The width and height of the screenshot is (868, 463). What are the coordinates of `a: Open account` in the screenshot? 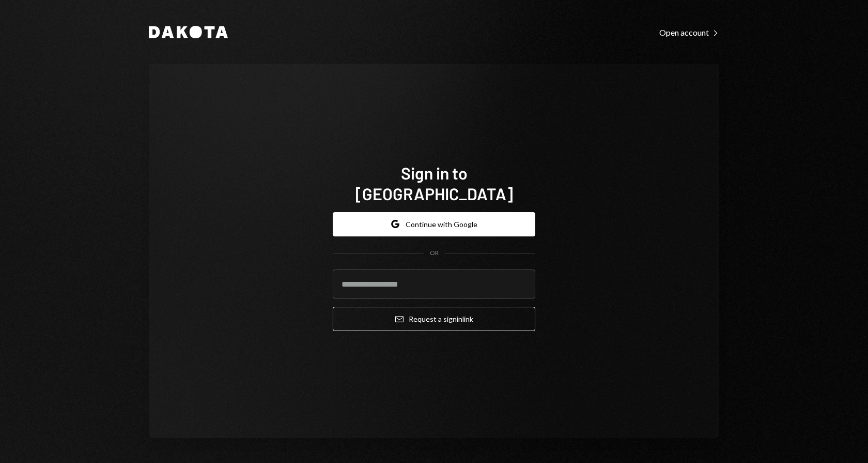 It's located at (690, 32).